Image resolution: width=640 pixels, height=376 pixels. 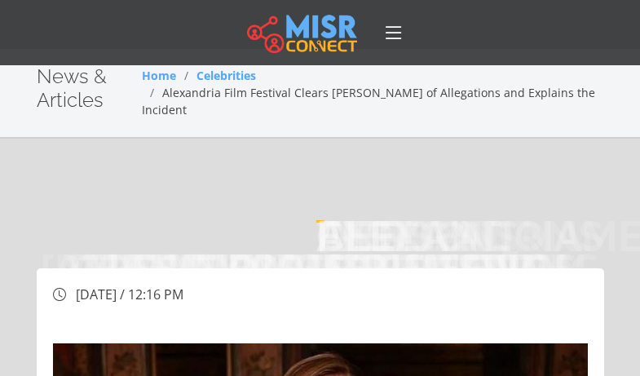 I want to click on a: Celebrities, so click(x=226, y=75).